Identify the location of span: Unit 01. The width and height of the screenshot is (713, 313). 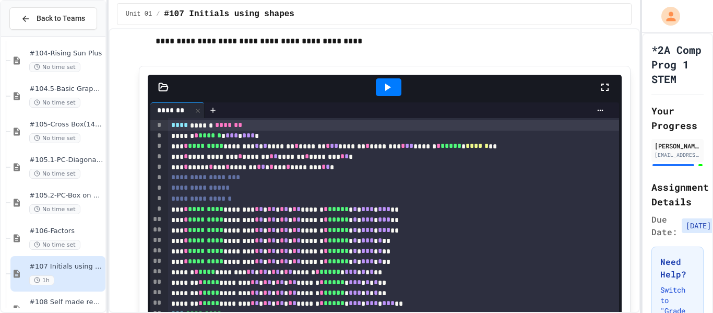
(139, 14).